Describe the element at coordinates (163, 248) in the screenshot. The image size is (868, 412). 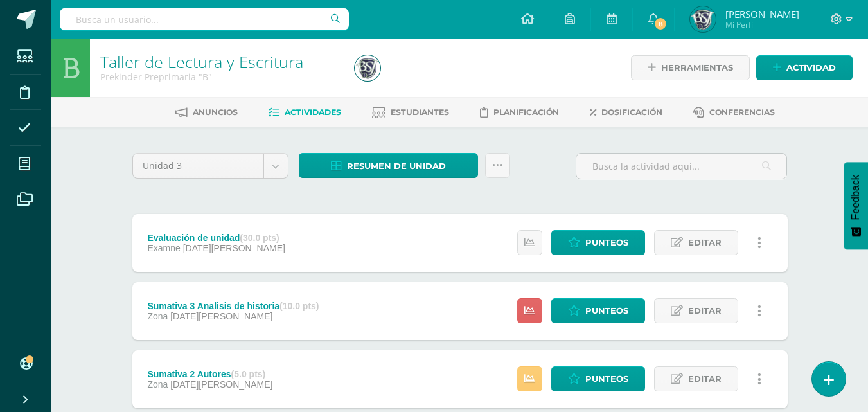
I see `span: Examne` at that location.